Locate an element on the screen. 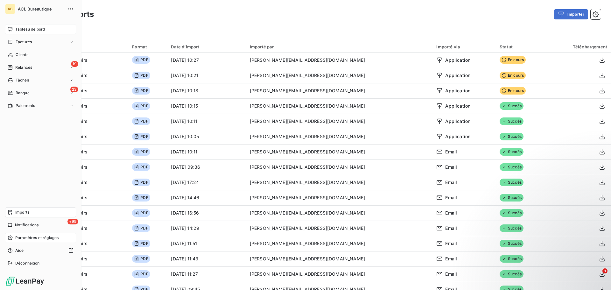 This screenshot has height=290, width=611. span: 19 is located at coordinates (74, 64).